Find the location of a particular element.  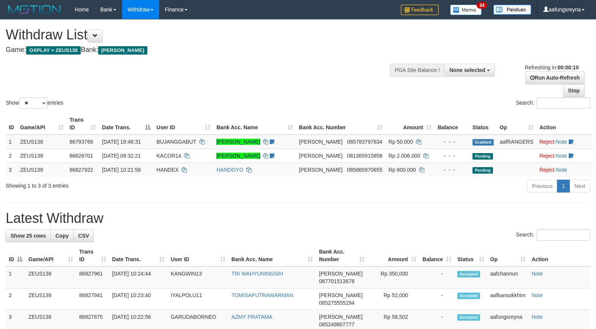

strong: 00:00:10 is located at coordinates (568, 67).